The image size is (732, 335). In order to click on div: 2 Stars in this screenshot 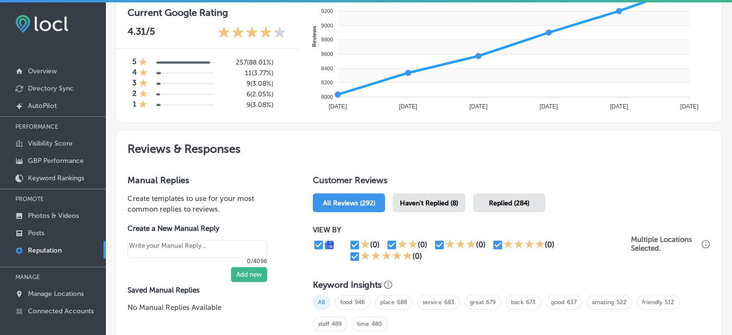, I will do `click(408, 245)`.